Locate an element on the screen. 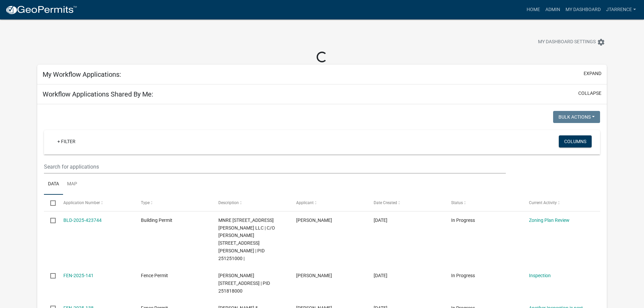  input: Search for applications is located at coordinates (275, 166).